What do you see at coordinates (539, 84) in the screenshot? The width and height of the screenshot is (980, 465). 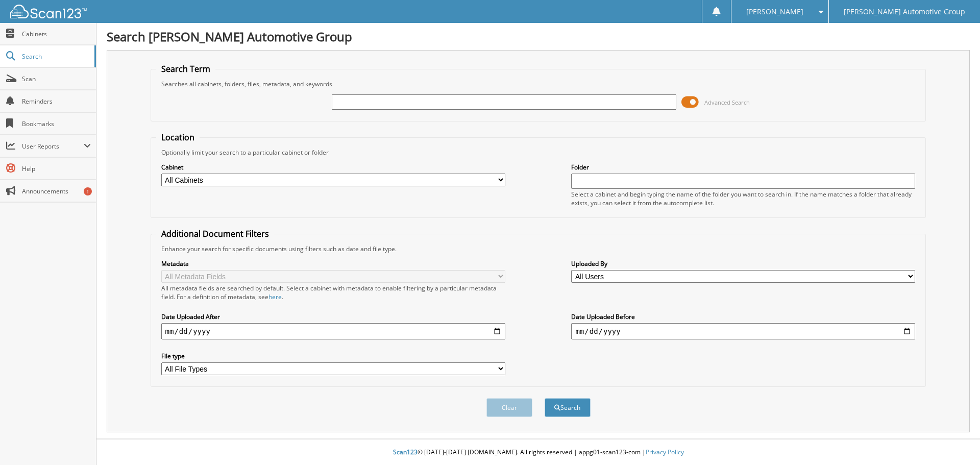 I see `div: Searches all cabinets, folders, files, metadata, and keywords` at bounding box center [539, 84].